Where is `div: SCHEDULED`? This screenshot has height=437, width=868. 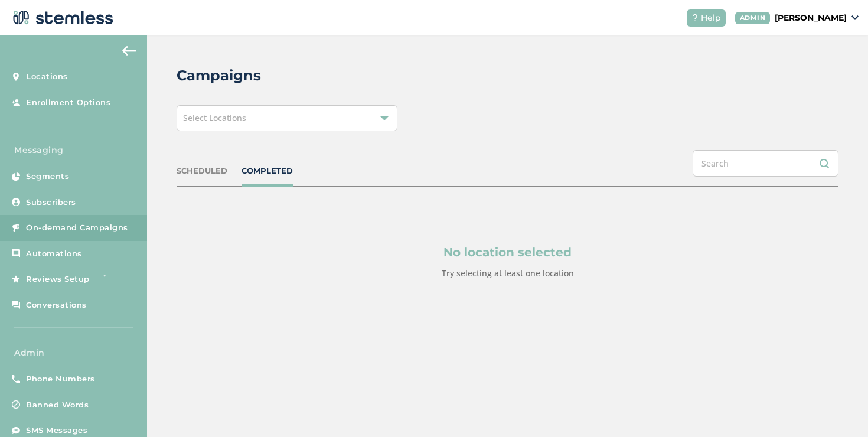 div: SCHEDULED is located at coordinates (202, 172).